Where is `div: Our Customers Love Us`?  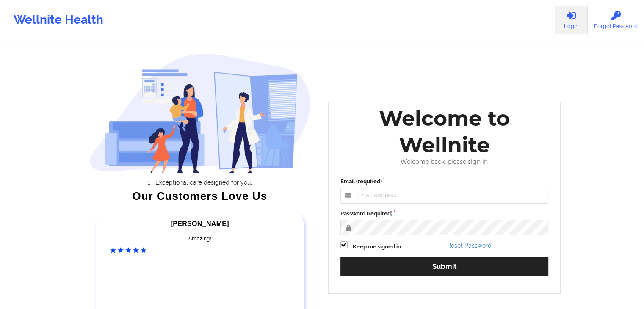 div: Our Customers Love Us is located at coordinates (200, 196).